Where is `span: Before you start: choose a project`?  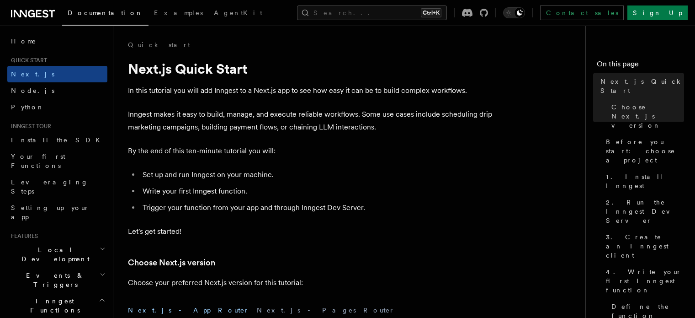
span: Before you start: choose a project is located at coordinates (645, 151).